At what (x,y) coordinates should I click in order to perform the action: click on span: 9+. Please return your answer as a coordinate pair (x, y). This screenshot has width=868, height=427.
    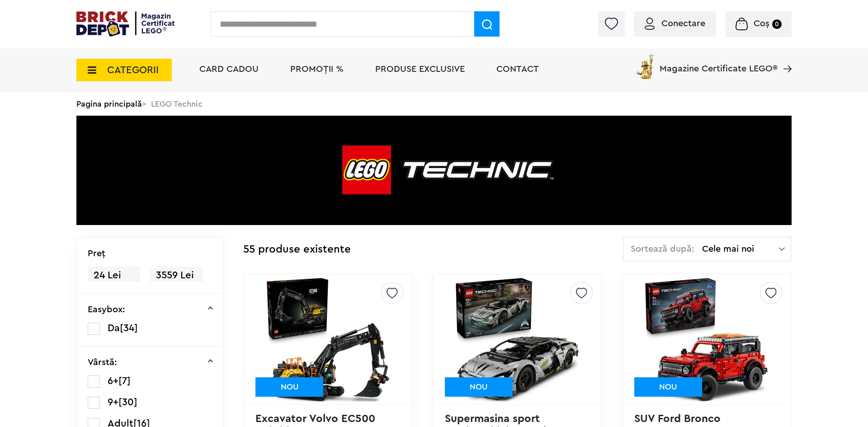
    Looking at the image, I should click on (113, 402).